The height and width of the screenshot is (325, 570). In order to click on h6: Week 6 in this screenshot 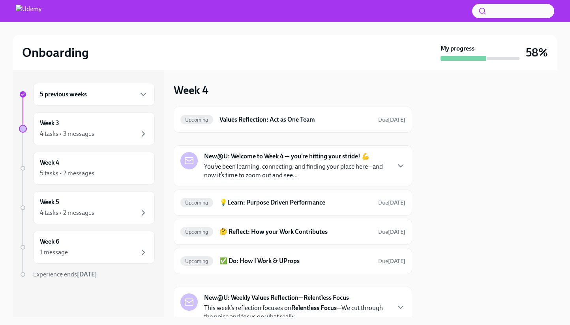, I will do `click(49, 242)`.